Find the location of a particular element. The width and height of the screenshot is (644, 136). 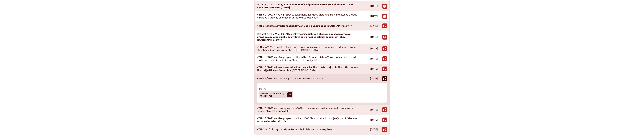

p: VZN č. 7/2022 o miestnych daniach a miestnom poplatku za komunálne odpady a drobné stavebné odpad... is located at coordinates (308, 49).